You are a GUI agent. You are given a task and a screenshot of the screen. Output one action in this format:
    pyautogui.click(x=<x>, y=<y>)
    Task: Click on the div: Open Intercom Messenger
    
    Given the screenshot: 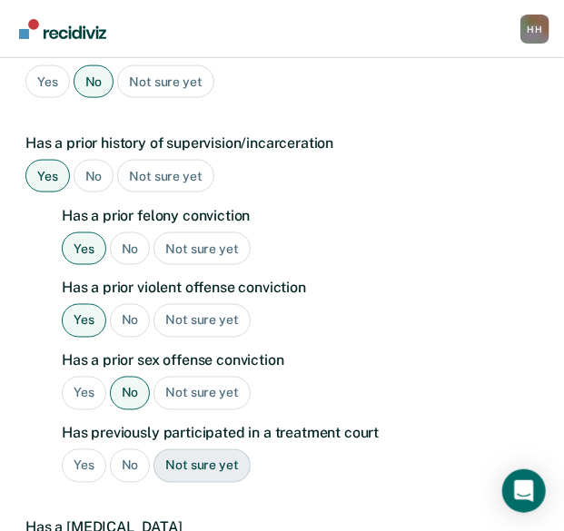 What is the action you would take?
    pyautogui.click(x=524, y=491)
    